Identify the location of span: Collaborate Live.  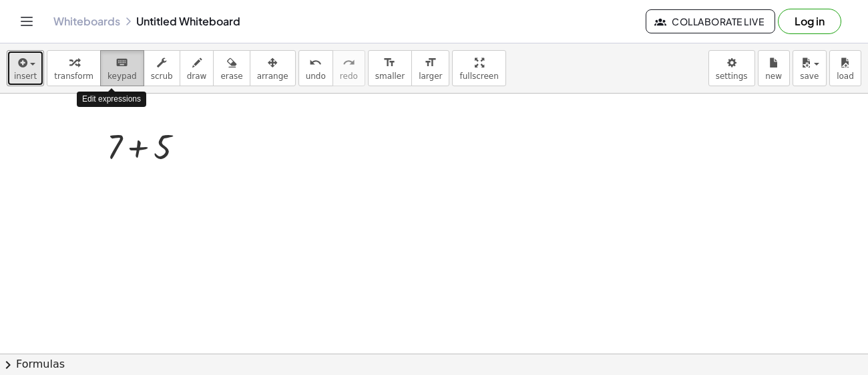
(711, 22).